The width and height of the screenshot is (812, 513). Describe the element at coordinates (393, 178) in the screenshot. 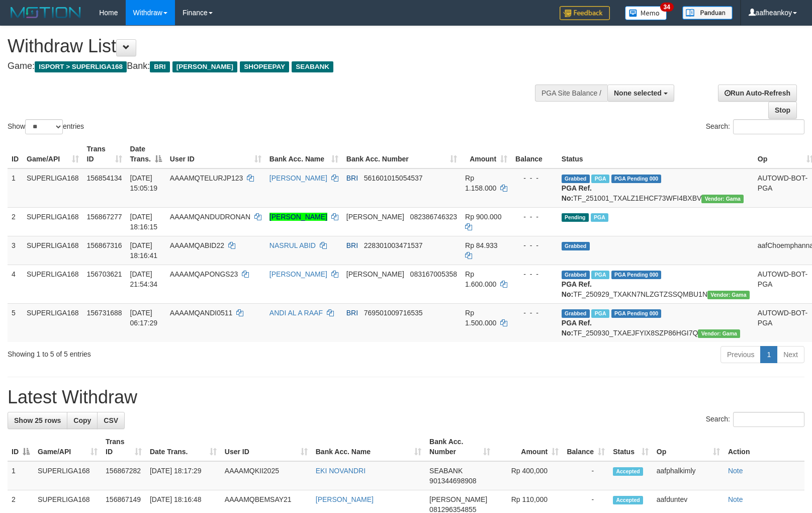

I see `span: Copy 561601015054537 to clipboard` at that location.